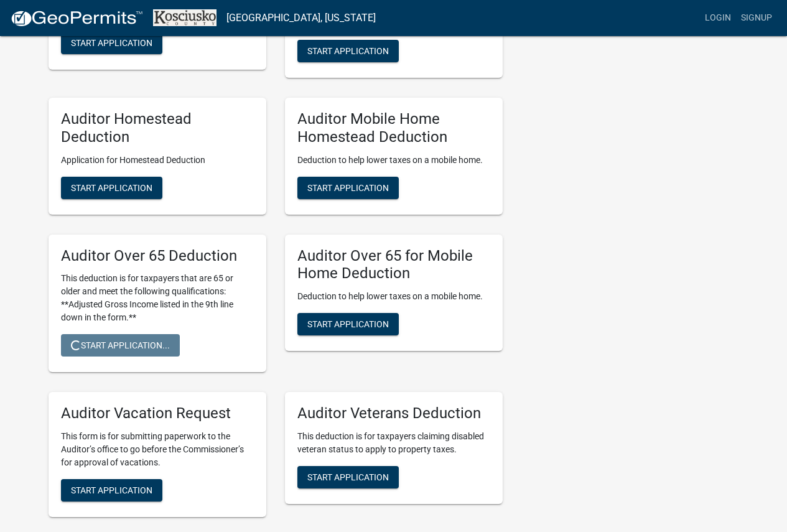 The width and height of the screenshot is (787, 532). Describe the element at coordinates (157, 298) in the screenshot. I see `p: This deduction is for taxpayers that are 65 or older and meet the following qualifications: **Adj...` at that location.